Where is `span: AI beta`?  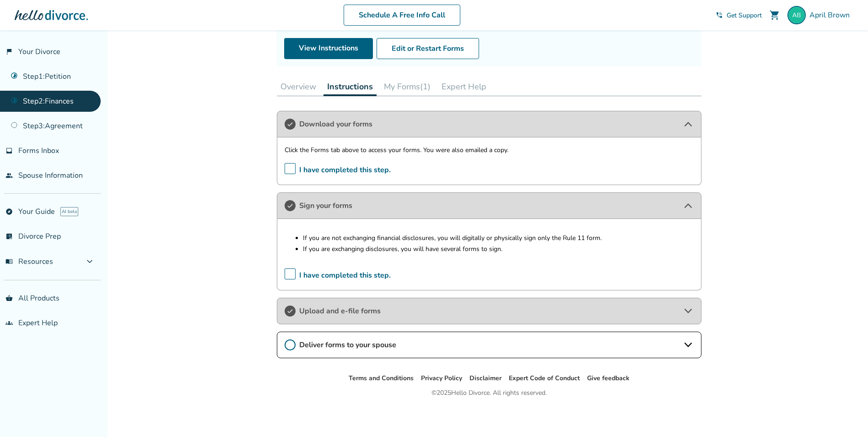
span: AI beta is located at coordinates (69, 212).